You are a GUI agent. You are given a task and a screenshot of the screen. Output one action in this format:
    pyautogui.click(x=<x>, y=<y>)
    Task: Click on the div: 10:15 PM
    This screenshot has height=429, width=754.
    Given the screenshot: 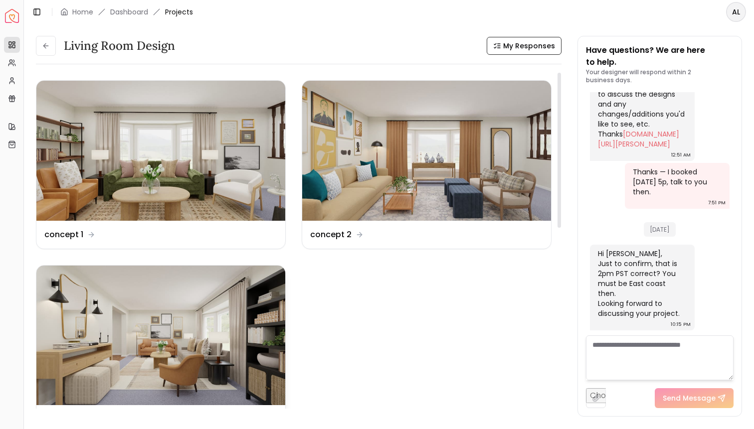 What is the action you would take?
    pyautogui.click(x=680, y=324)
    